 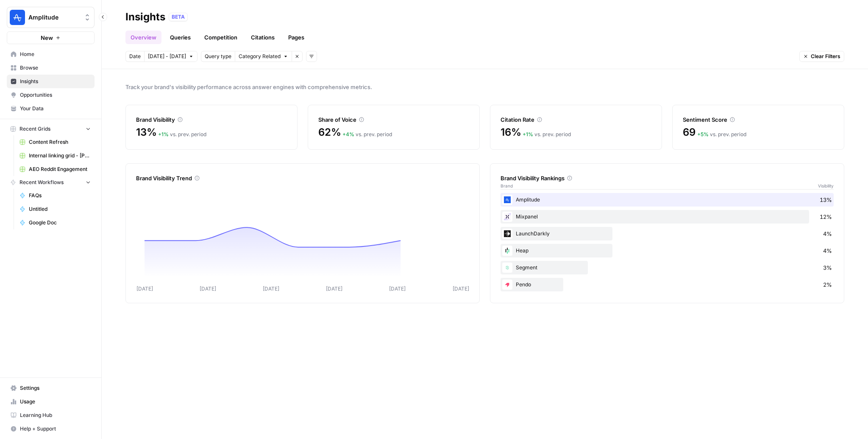 What do you see at coordinates (135, 56) in the screenshot?
I see `span: Date` at bounding box center [135, 56].